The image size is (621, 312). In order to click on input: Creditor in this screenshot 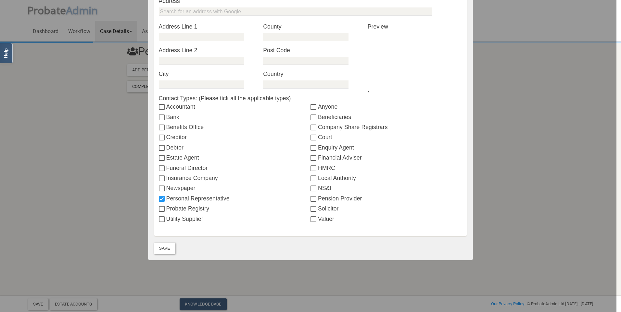, I will do `click(162, 138)`.